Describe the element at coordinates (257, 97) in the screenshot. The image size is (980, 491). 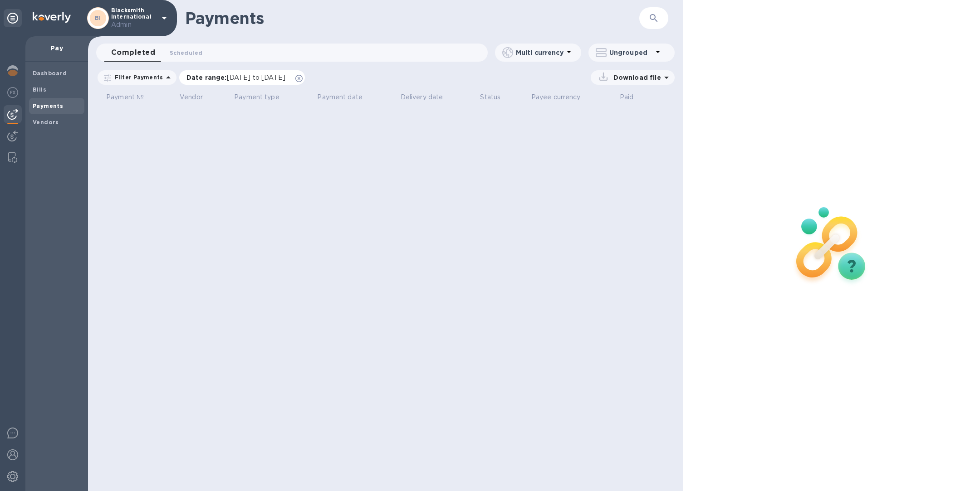
I see `p: Payment type` at that location.